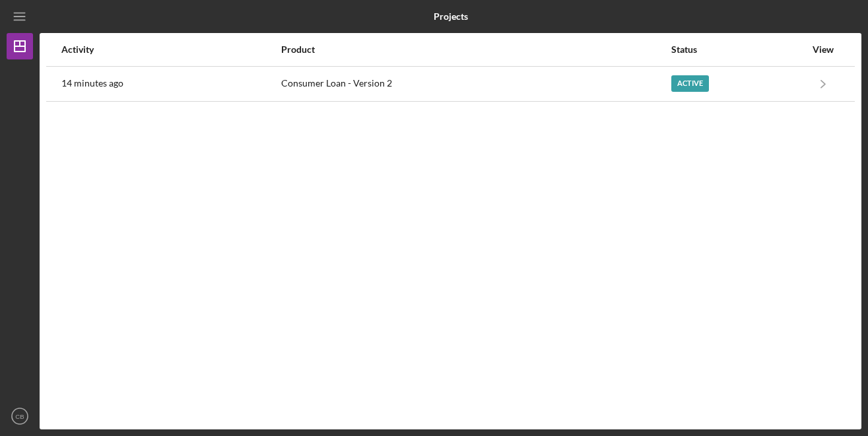 Image resolution: width=868 pixels, height=436 pixels. Describe the element at coordinates (451, 17) in the screenshot. I see `b: Projects` at that location.